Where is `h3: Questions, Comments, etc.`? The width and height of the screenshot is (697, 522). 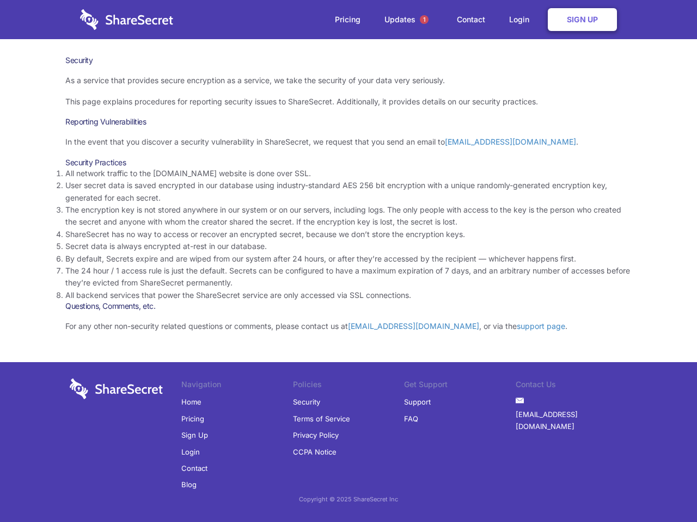
h3: Questions, Comments, etc. is located at coordinates (348, 306).